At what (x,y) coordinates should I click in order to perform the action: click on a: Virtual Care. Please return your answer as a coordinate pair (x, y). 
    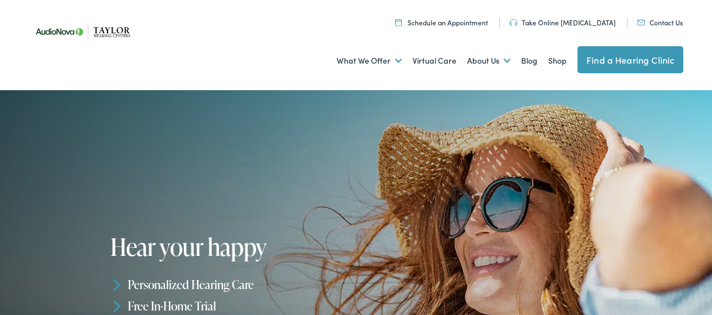
    Looking at the image, I should click on (434, 61).